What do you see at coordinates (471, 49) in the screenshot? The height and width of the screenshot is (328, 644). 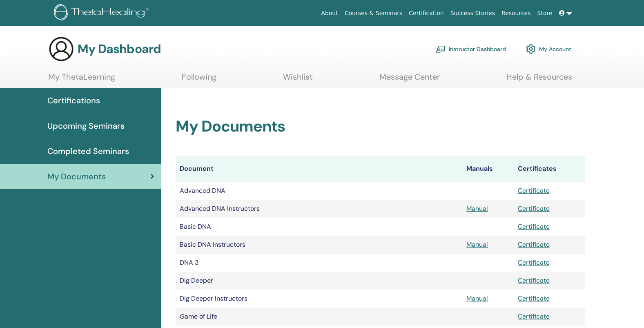 I see `a: Instructor Dashboard` at bounding box center [471, 49].